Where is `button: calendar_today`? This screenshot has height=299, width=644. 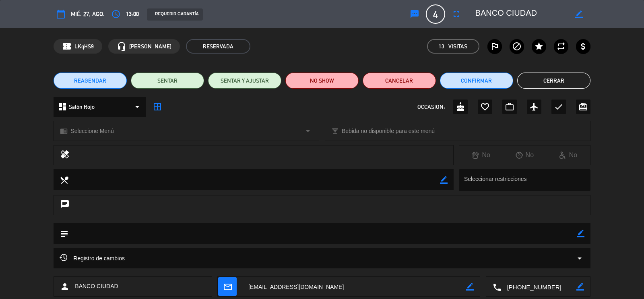 button: calendar_today is located at coordinates (61, 14).